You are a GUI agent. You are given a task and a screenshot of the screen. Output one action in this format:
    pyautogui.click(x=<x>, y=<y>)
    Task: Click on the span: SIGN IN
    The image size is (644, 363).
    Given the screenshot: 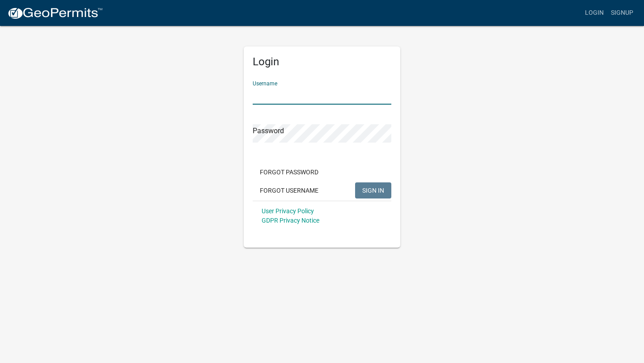 What is the action you would take?
    pyautogui.click(x=373, y=190)
    